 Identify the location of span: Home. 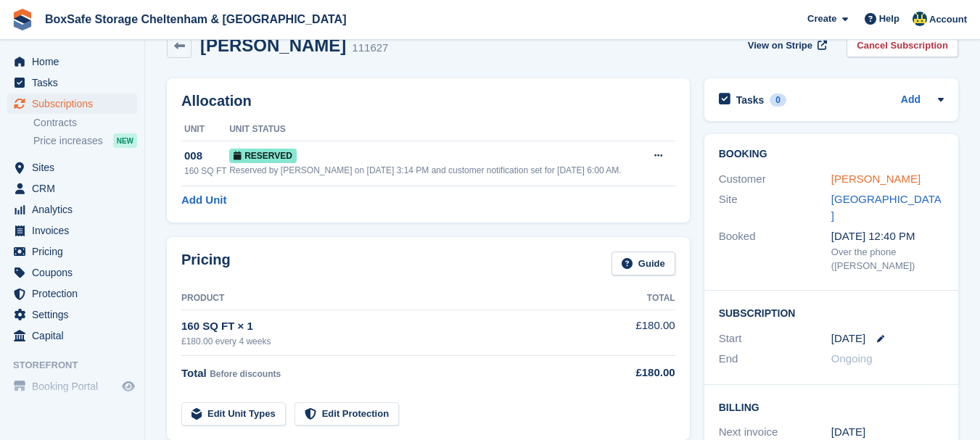
(76, 61).